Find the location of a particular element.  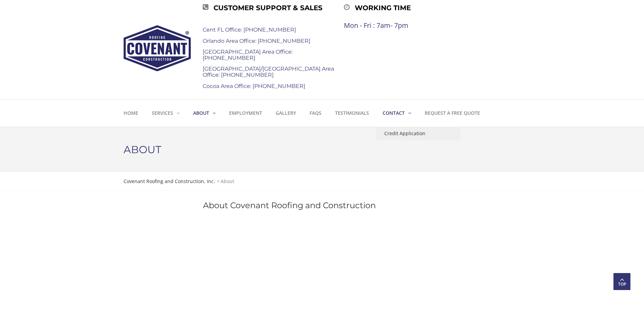

div: Customer Support & Sales is located at coordinates (273, 8).